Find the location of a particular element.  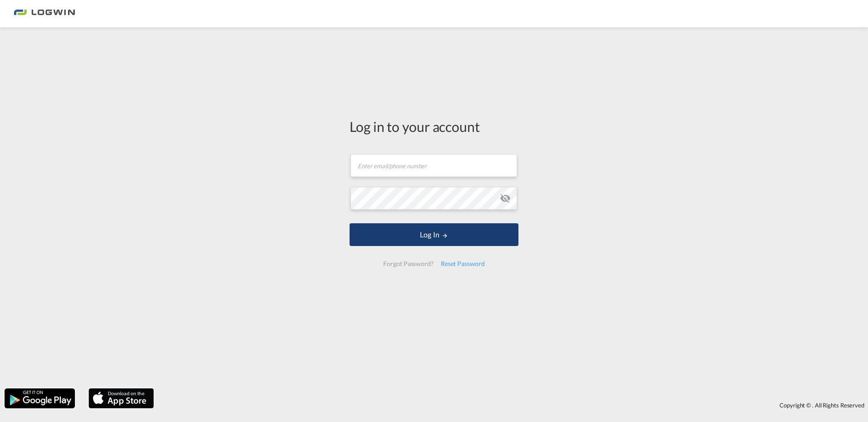

img: apple.png is located at coordinates (121, 398).